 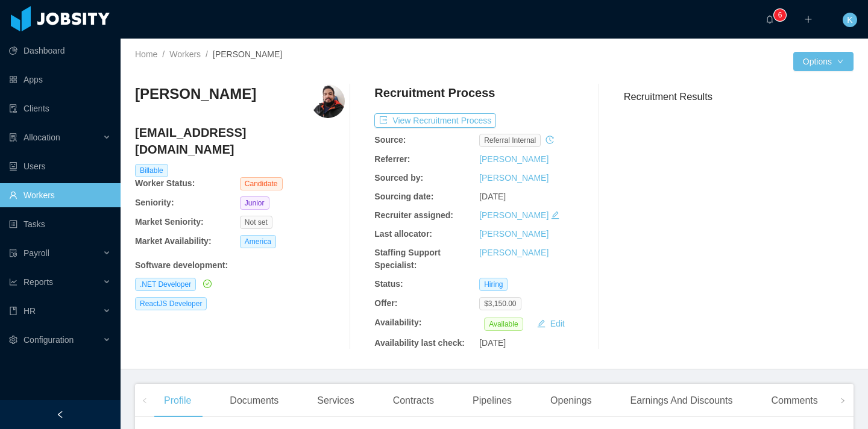 I want to click on b: Last allocator:, so click(x=403, y=233).